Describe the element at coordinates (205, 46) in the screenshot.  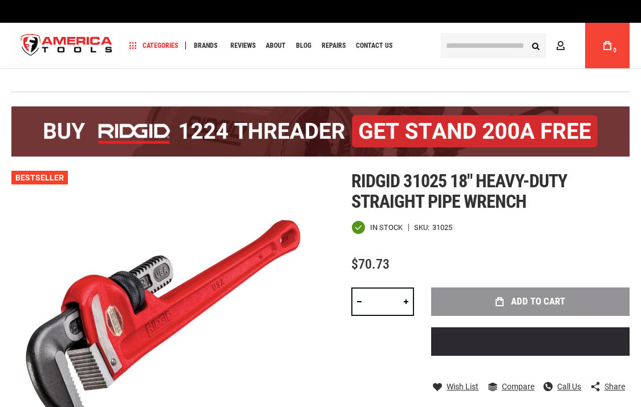
I see `a: Brands` at that location.